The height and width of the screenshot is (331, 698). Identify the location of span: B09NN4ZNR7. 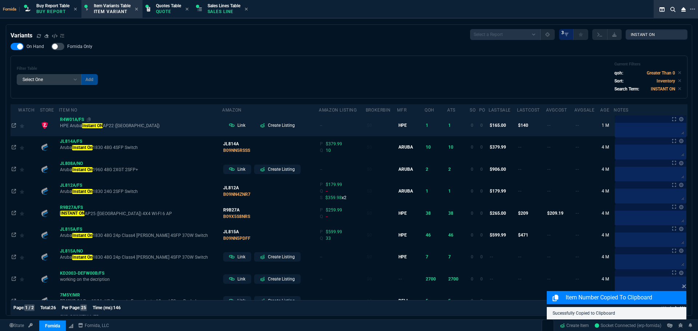
(237, 194).